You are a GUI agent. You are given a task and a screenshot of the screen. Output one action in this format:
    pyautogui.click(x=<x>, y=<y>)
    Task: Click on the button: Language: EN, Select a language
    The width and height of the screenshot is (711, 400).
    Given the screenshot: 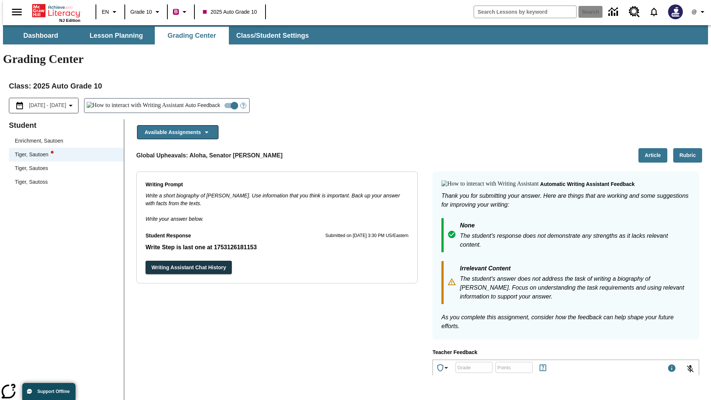 What is the action you would take?
    pyautogui.click(x=110, y=12)
    